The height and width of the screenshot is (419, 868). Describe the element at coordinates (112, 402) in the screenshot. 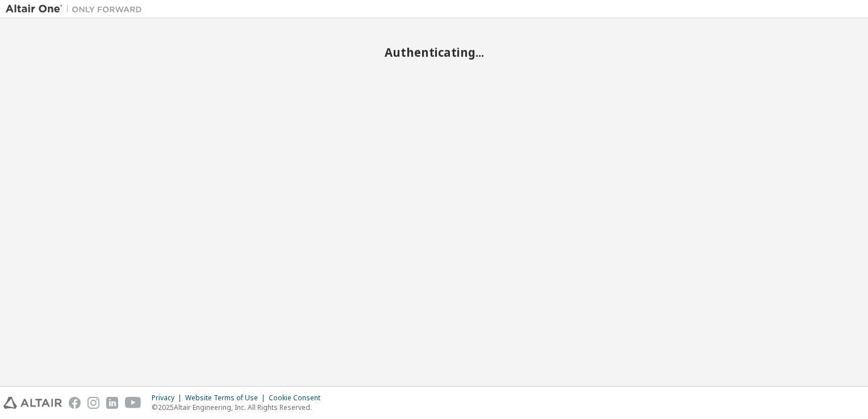

I see `img: linkedin.svg` at that location.